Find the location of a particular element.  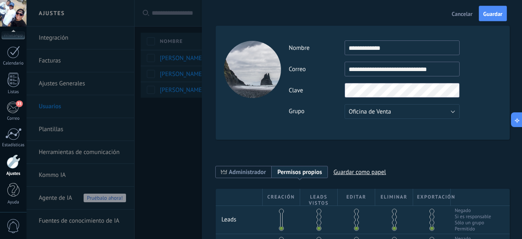

div: Leads vistos is located at coordinates (319, 197).